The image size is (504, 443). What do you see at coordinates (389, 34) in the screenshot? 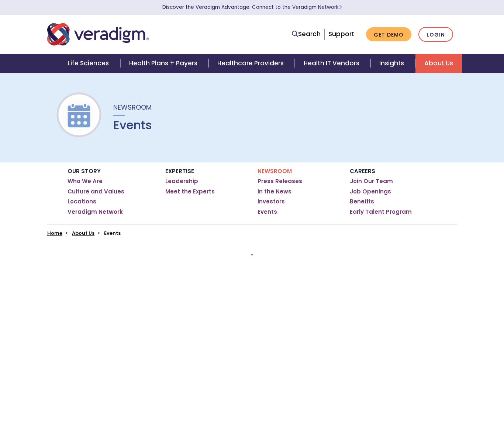
I see `a: Get Demo` at bounding box center [389, 34].